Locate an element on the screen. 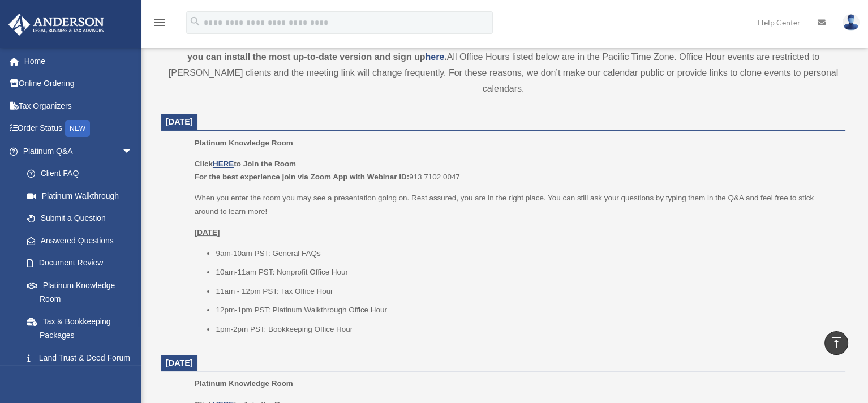 The width and height of the screenshot is (868, 403). a: Document Review is located at coordinates (82, 264).